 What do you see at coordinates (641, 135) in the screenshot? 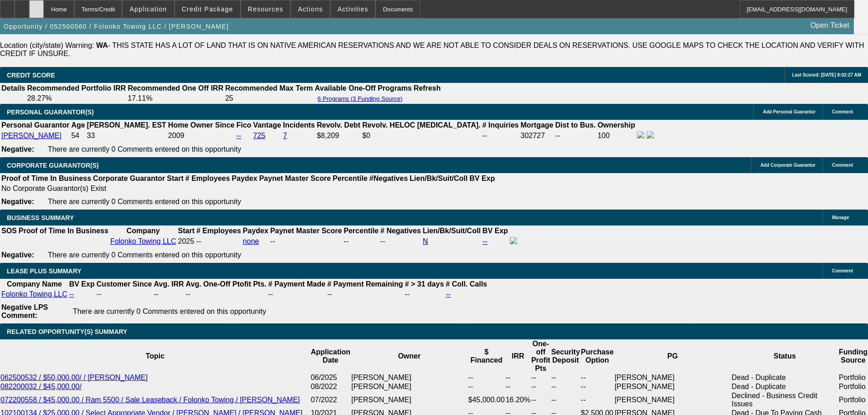
I see `img: facebook-icon.png` at bounding box center [641, 135].